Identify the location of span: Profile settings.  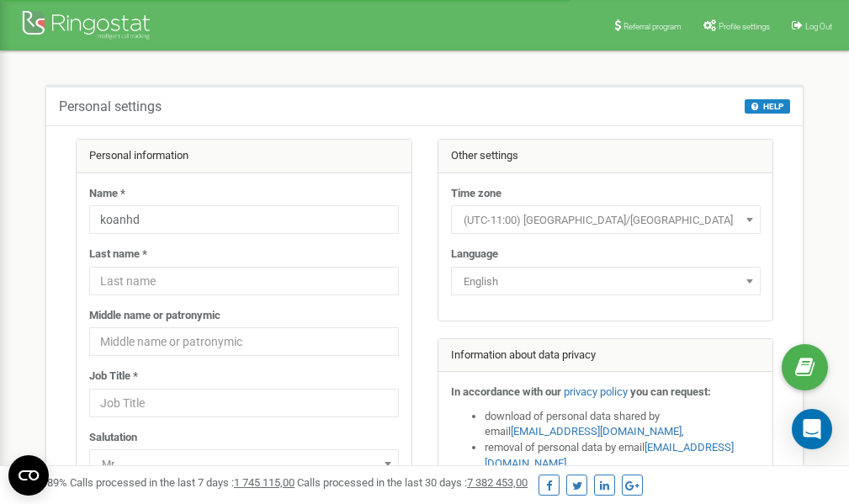
(744, 26).